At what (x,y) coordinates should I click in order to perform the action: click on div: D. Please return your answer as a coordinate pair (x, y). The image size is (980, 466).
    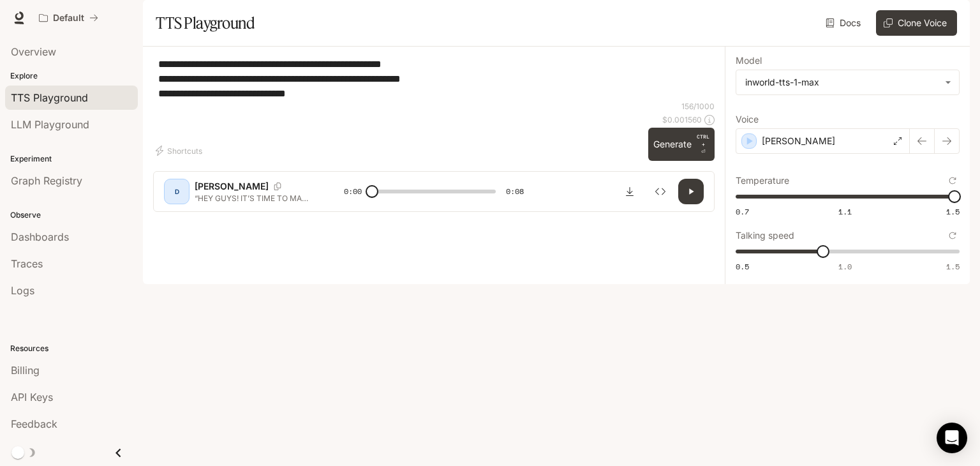
    Looking at the image, I should click on (177, 191).